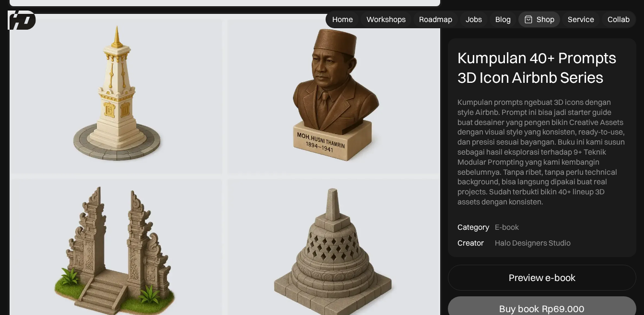  I want to click on a: Home, so click(342, 19).